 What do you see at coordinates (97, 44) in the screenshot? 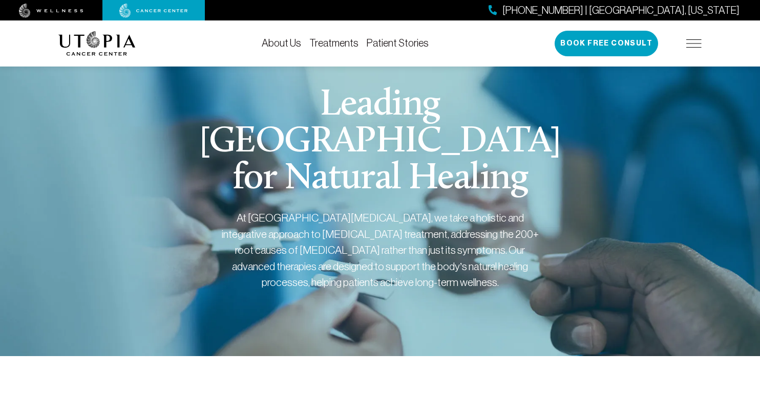
I see `img: logo` at bounding box center [97, 44].